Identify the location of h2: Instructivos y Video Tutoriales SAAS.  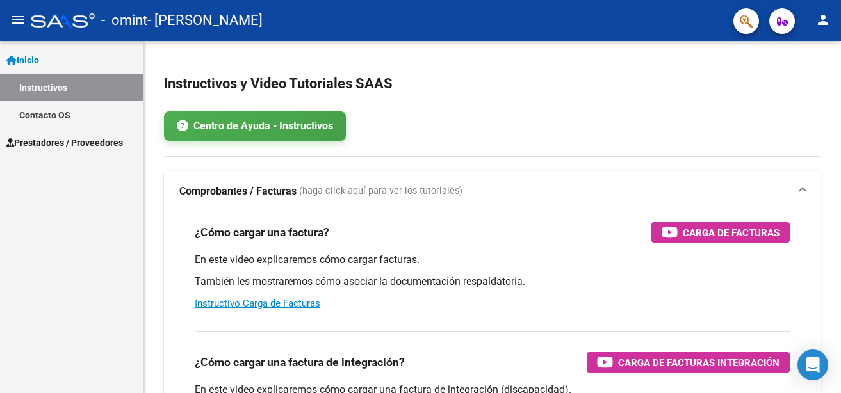
(492, 84).